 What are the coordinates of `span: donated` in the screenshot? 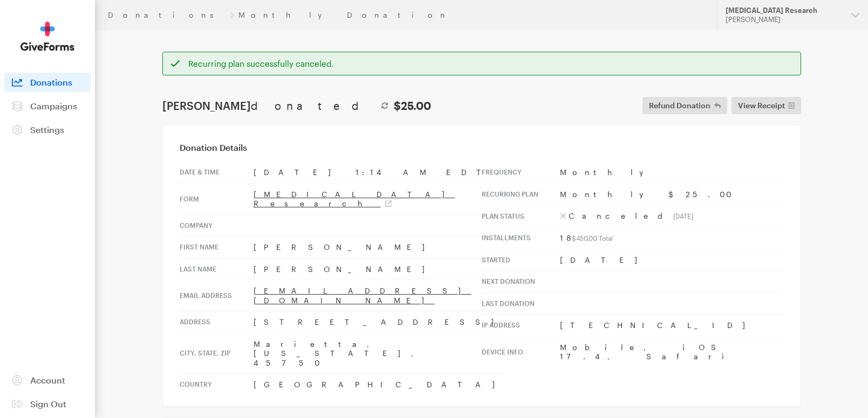 It's located at (313, 105).